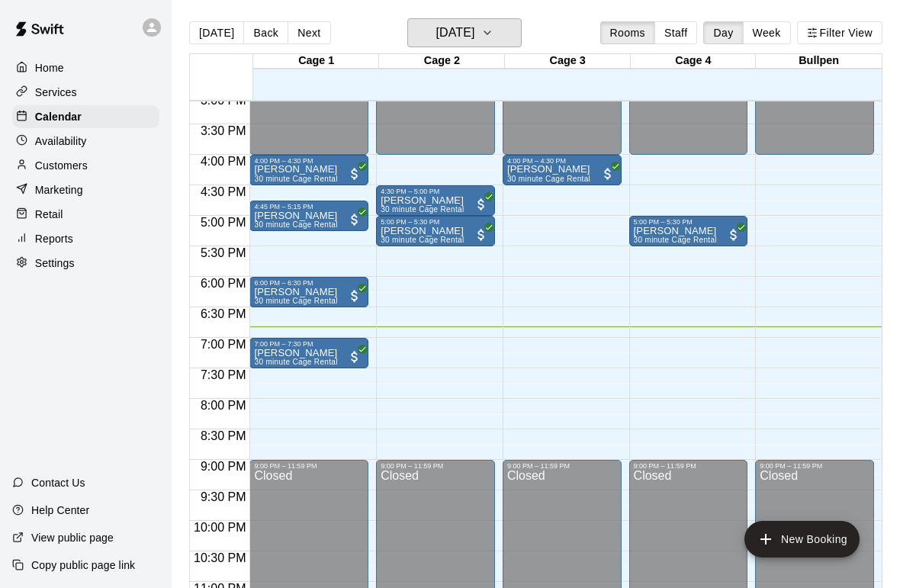  What do you see at coordinates (86, 92) in the screenshot?
I see `a: Services` at bounding box center [86, 92].